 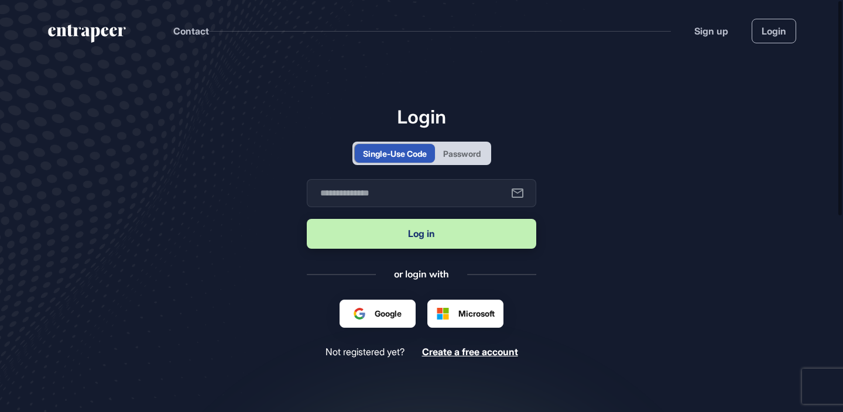 I want to click on span: Not registered yet?, so click(x=365, y=352).